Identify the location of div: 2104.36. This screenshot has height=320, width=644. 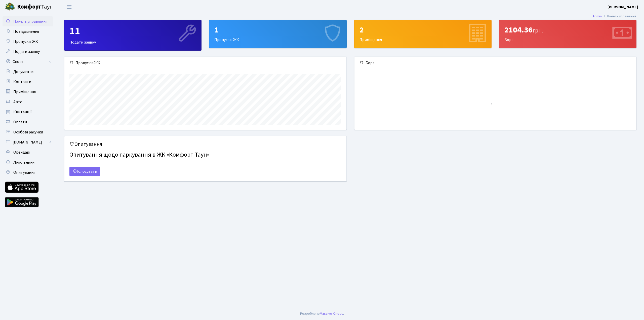
(568, 30).